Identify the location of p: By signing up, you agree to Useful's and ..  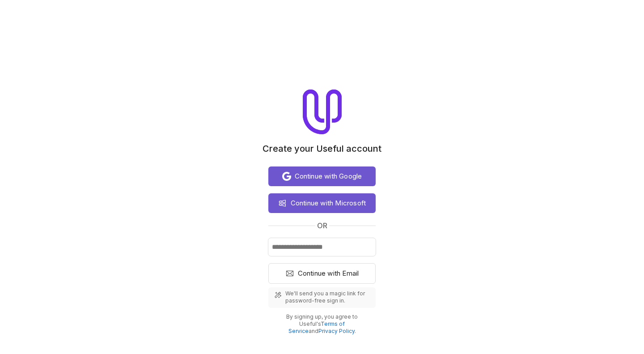
(322, 324).